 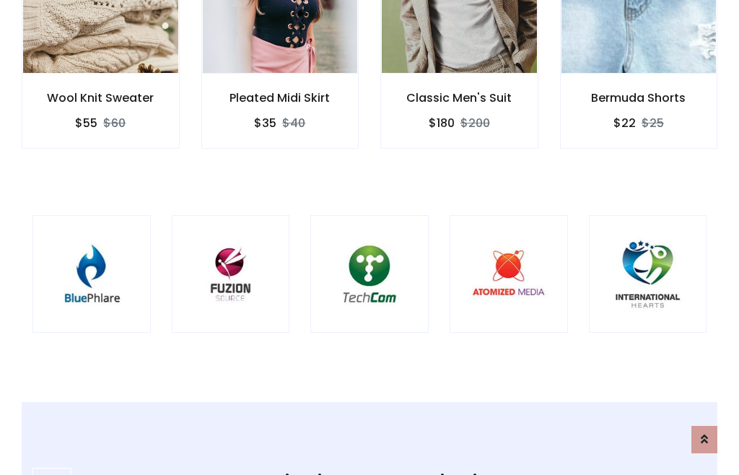 I want to click on del: $60, so click(x=114, y=123).